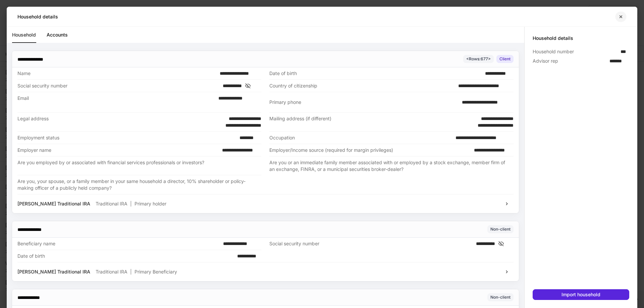  Describe the element at coordinates (131, 204) in the screenshot. I see `p: Traditional IRA Primary holder` at that location.